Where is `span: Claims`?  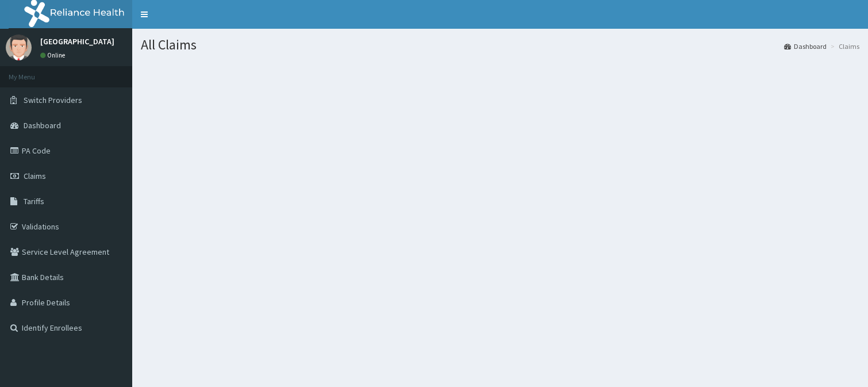 span: Claims is located at coordinates (34, 176).